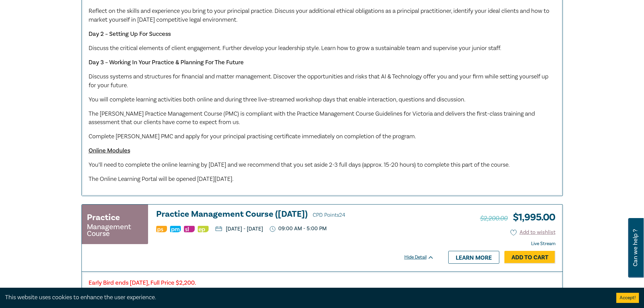  Describe the element at coordinates (306, 298) in the screenshot. I see `div: This website uses cookies to enhance the user experience.` at that location.